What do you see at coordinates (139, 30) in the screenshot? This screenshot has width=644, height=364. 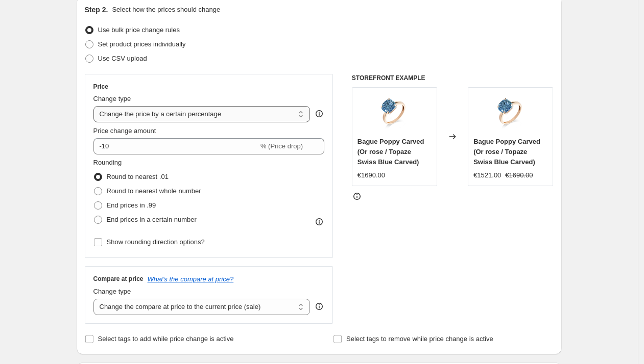 I see `span: Use bulk price change rules` at bounding box center [139, 30].